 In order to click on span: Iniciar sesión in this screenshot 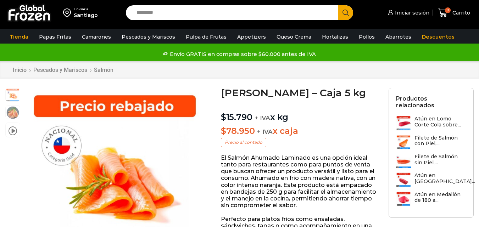, I will do `click(411, 13)`.